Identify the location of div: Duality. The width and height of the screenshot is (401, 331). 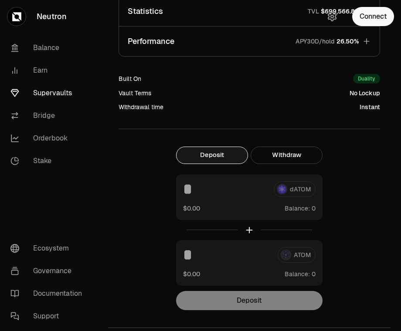
(366, 79).